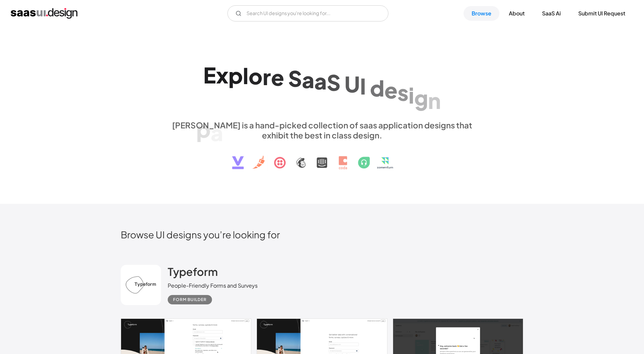 The image size is (644, 354). Describe the element at coordinates (245, 75) in the screenshot. I see `div: l` at that location.